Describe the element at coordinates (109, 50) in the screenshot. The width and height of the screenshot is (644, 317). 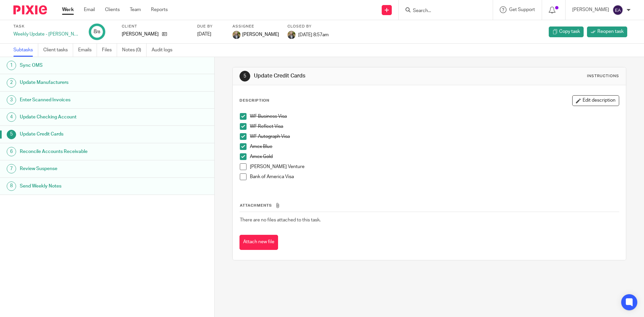
I see `a: Files` at that location.